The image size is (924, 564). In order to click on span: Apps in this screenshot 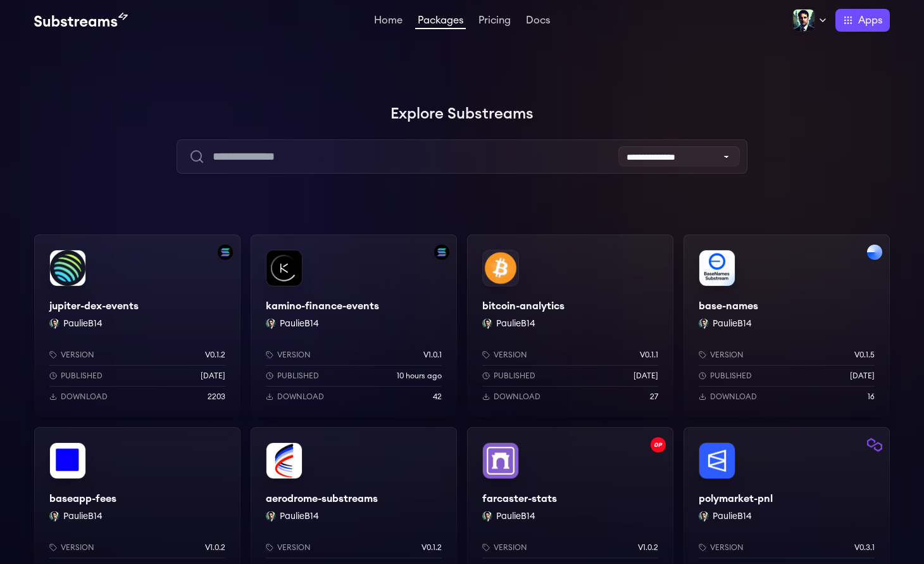, I will do `click(870, 21)`.